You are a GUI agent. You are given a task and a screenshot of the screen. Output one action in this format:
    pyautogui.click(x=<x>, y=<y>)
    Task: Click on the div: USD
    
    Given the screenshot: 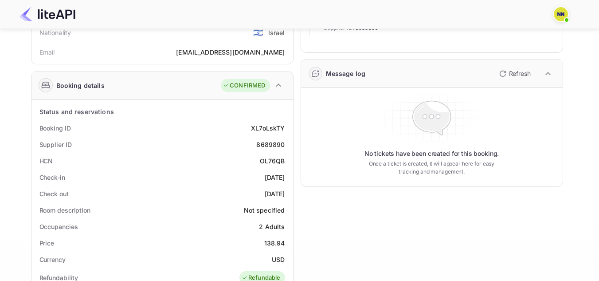 What is the action you would take?
    pyautogui.click(x=278, y=259)
    